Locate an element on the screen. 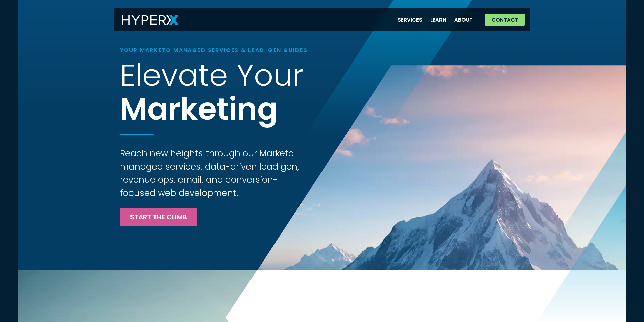 The image size is (644, 322). a: About is located at coordinates (464, 19).